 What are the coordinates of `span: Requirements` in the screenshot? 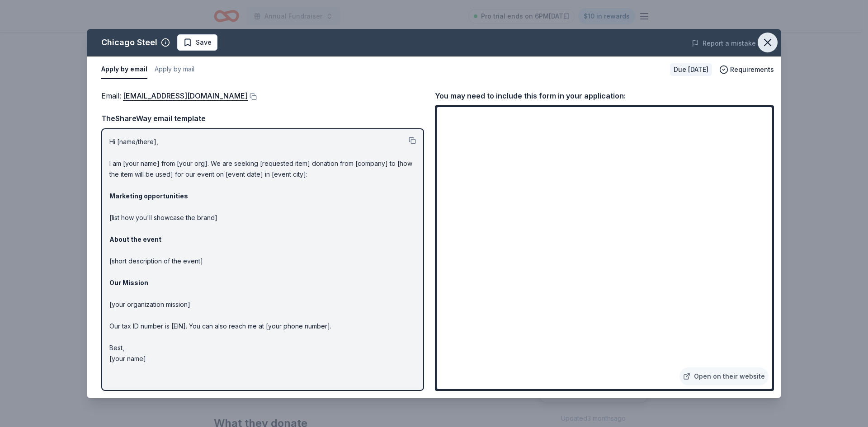 It's located at (752, 69).